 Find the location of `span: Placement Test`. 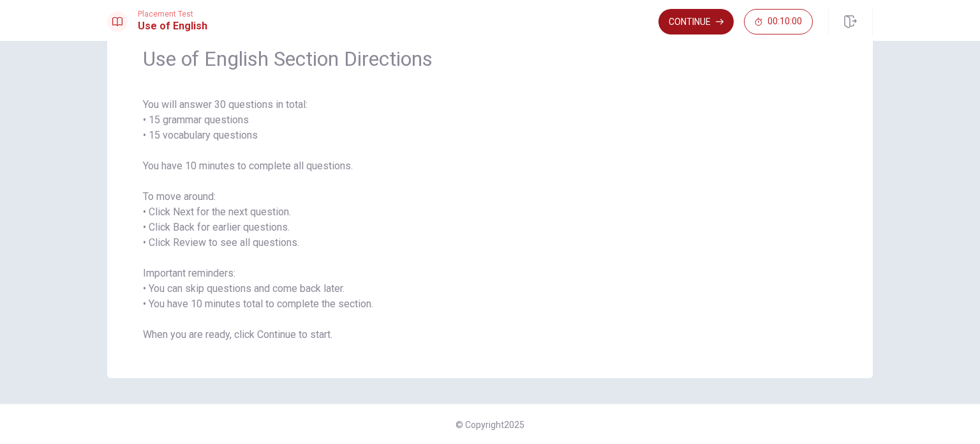

span: Placement Test is located at coordinates (172, 14).